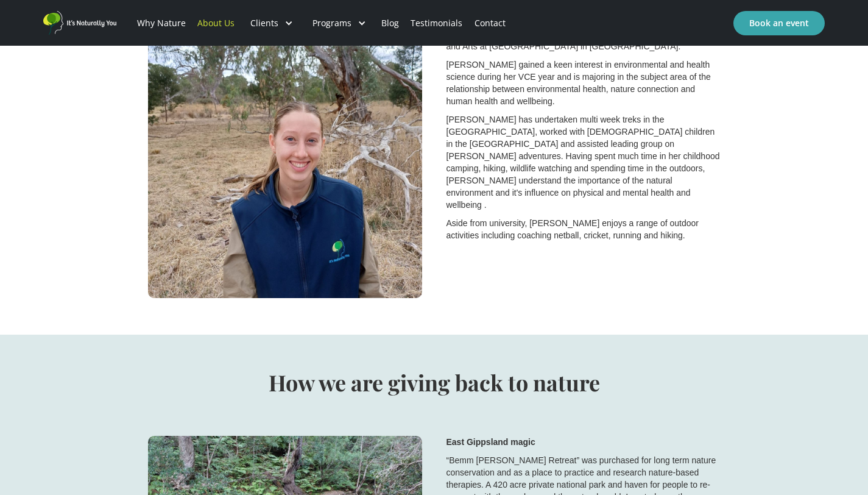  I want to click on a: Why Nature, so click(161, 23).